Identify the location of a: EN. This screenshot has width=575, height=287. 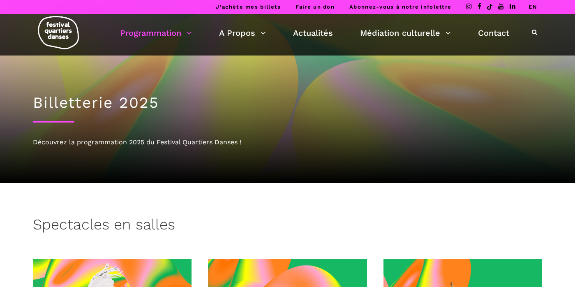
(533, 7).